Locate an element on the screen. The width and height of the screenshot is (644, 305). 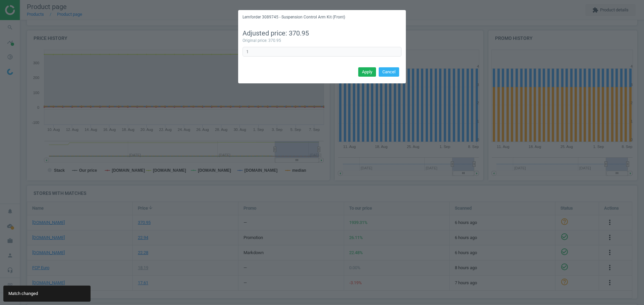
h5: Lemforder 3089745 - Suspension Control Arm Kit (Front) is located at coordinates (294, 17).